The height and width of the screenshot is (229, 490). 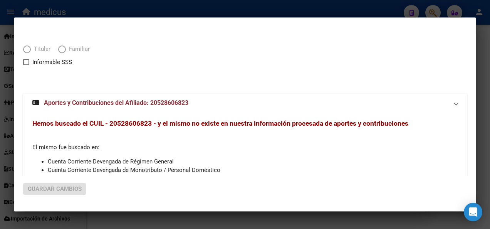 What do you see at coordinates (253, 170) in the screenshot?
I see `li: Cuenta Corriente Devengada de Monotributo / Personal Doméstico` at bounding box center [253, 170].